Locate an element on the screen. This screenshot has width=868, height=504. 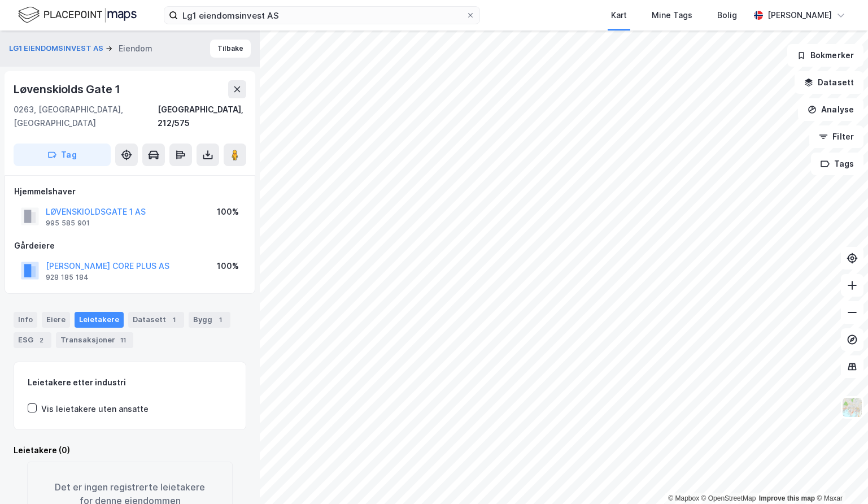
button: Analyse is located at coordinates (831, 109).